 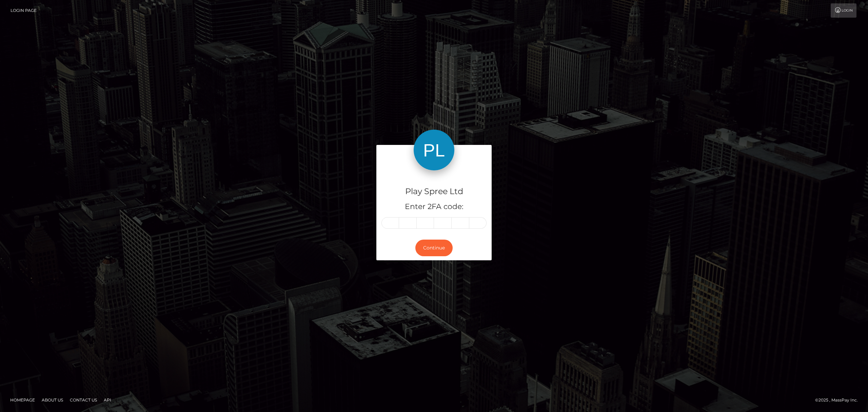 I want to click on a: Login, so click(x=844, y=11).